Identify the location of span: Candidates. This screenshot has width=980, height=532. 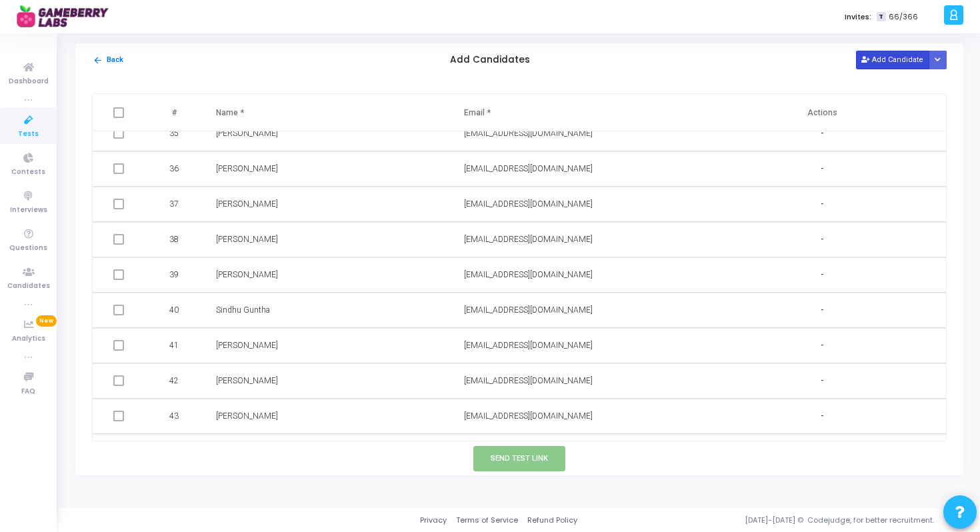
(29, 286).